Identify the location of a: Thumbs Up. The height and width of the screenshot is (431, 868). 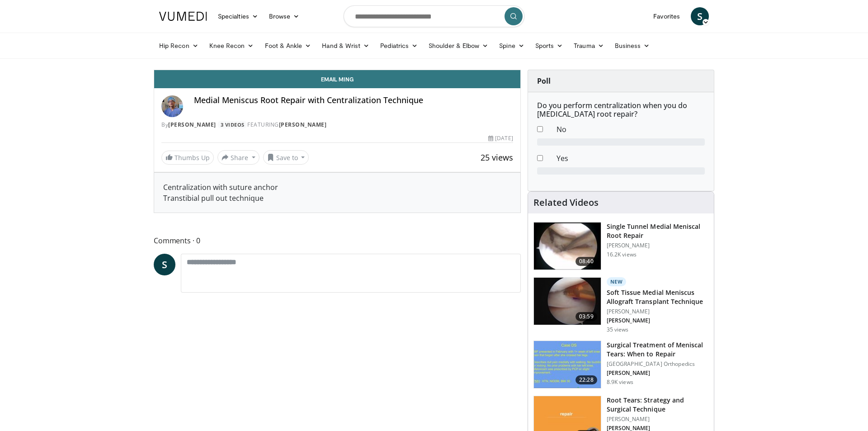
(188, 158).